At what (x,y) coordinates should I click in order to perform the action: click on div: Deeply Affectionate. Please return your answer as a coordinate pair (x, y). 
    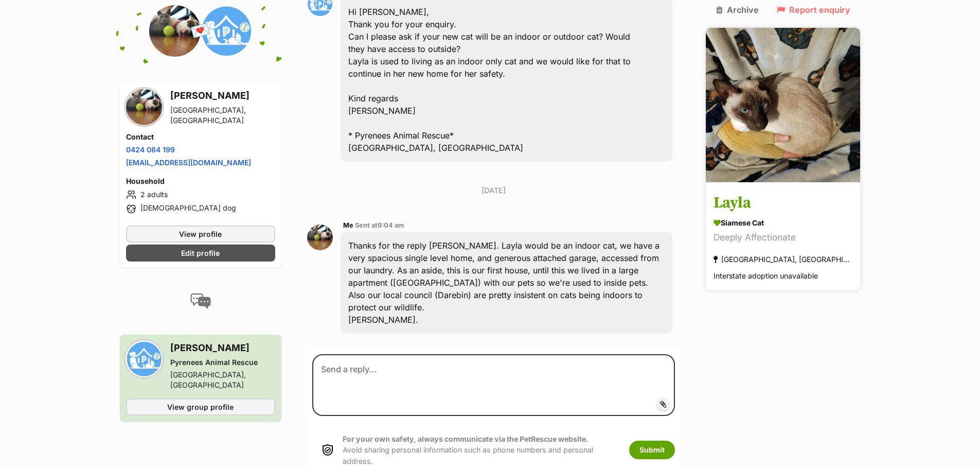
    Looking at the image, I should click on (783, 238).